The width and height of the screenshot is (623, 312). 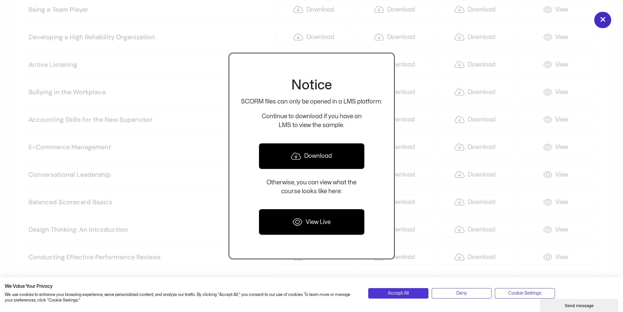 I want to click on span: Accept All, so click(x=398, y=293).